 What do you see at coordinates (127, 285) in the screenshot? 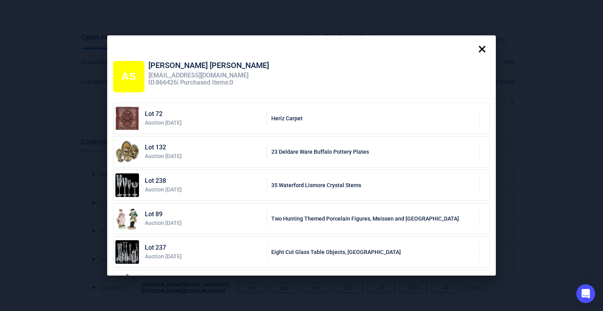
I see `img: 173_1.jpg` at bounding box center [127, 285].